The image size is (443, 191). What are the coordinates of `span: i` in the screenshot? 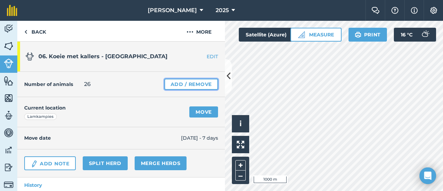 It's located at (241, 123).